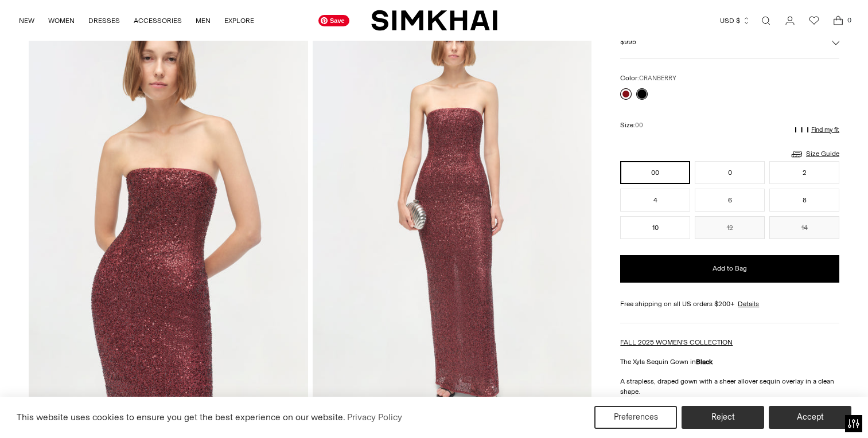  What do you see at coordinates (632, 125) in the screenshot?
I see `label: Size:` at bounding box center [632, 125].